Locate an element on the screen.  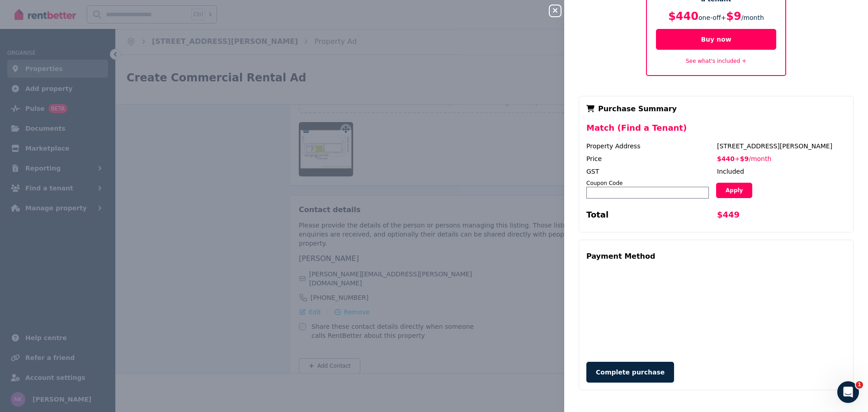
div: Purchase Summary is located at coordinates (716, 109).